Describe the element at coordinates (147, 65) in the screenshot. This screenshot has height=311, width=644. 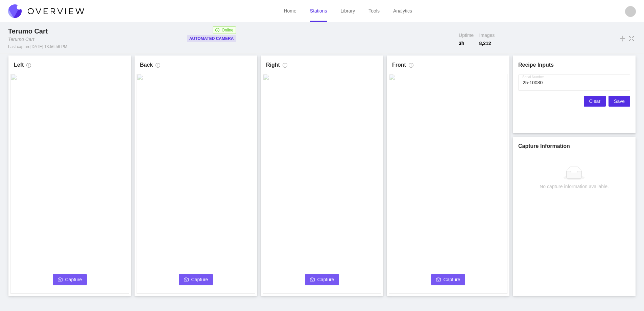
I see `h1: Back` at that location.